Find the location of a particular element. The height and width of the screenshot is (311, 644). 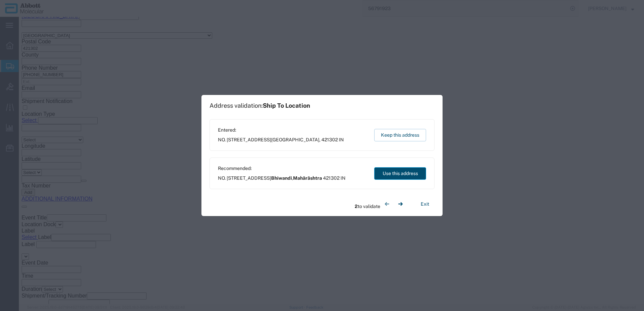

span: Ship To Location is located at coordinates (287, 105).